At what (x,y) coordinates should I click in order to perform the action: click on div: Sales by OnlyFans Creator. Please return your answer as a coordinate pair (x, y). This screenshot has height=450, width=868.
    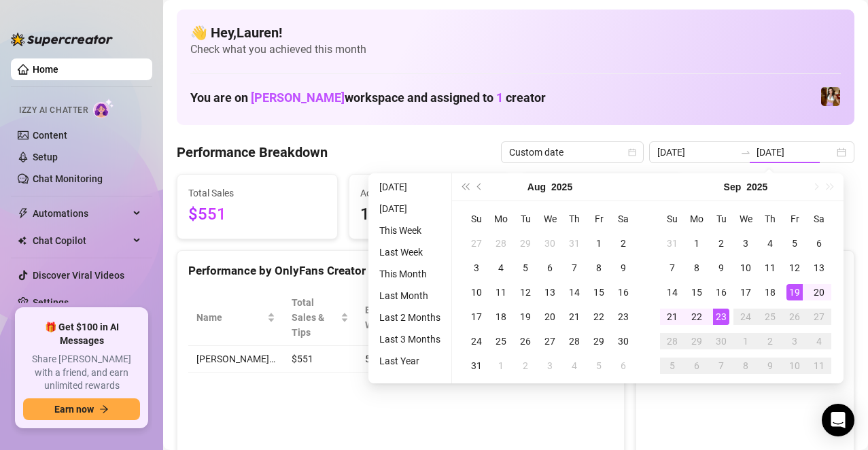
    Looking at the image, I should click on (745, 270).